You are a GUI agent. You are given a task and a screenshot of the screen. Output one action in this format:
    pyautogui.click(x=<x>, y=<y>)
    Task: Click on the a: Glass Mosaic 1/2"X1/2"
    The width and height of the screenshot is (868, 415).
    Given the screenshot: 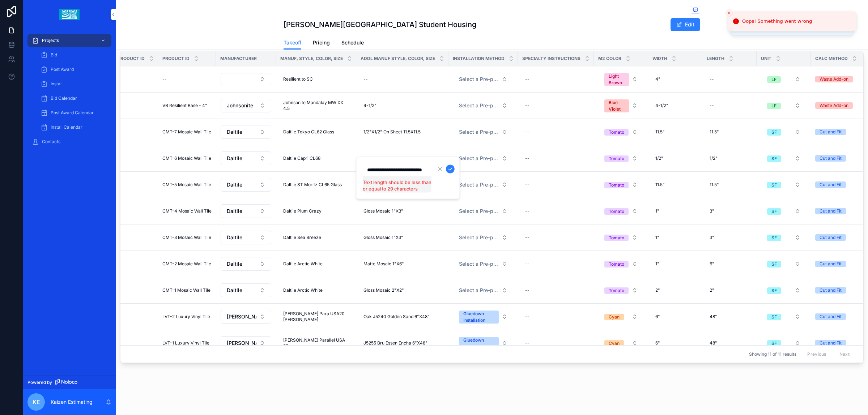 What is the action you would take?
    pyautogui.click(x=402, y=159)
    